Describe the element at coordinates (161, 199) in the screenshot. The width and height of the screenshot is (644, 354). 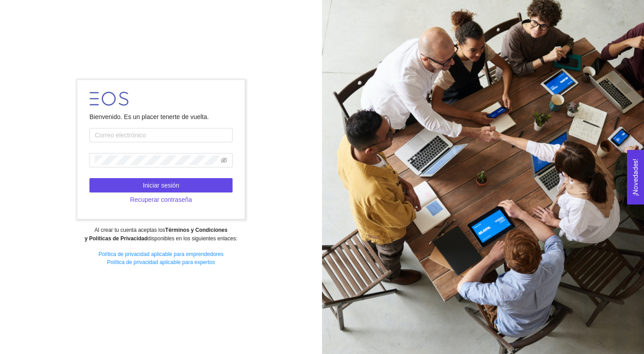
I see `a: Recuperar contraseña` at that location.